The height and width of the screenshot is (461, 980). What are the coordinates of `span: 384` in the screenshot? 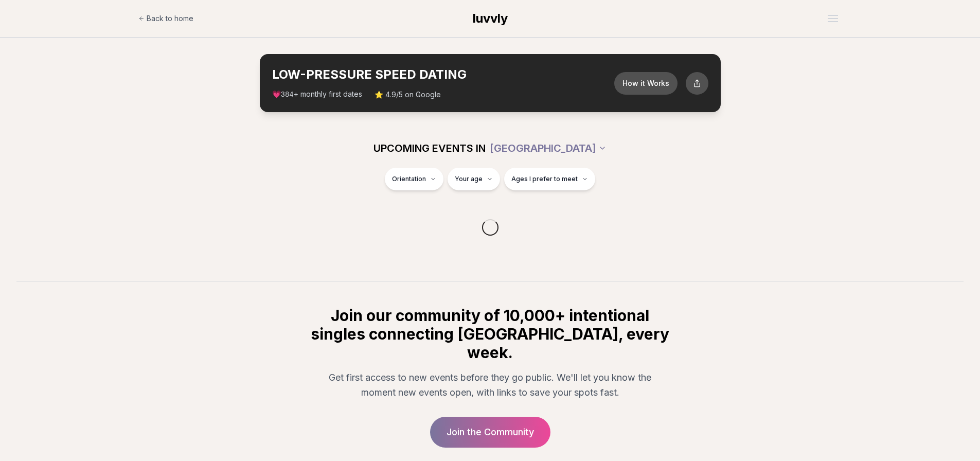 It's located at (287, 95).